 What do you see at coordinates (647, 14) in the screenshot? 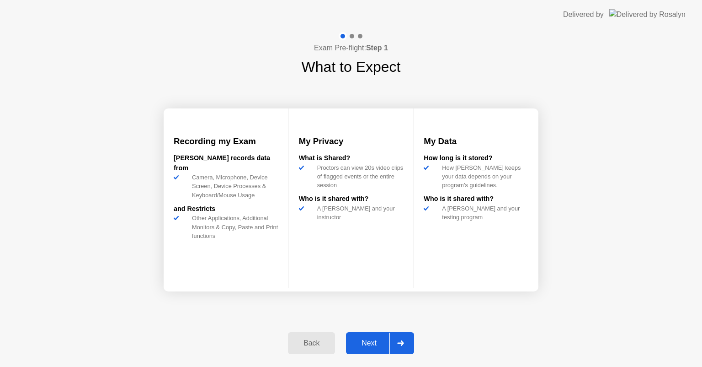
I see `img: Delivered by Rosalyn` at bounding box center [647, 14].